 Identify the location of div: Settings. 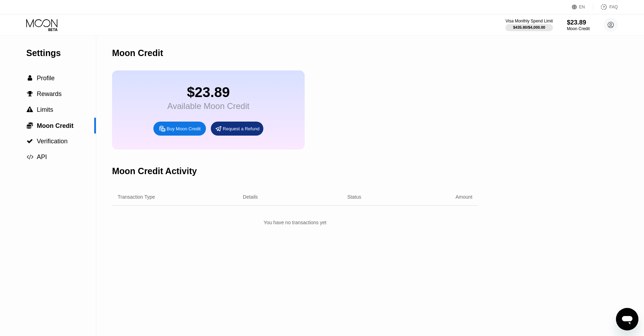
(61, 53).